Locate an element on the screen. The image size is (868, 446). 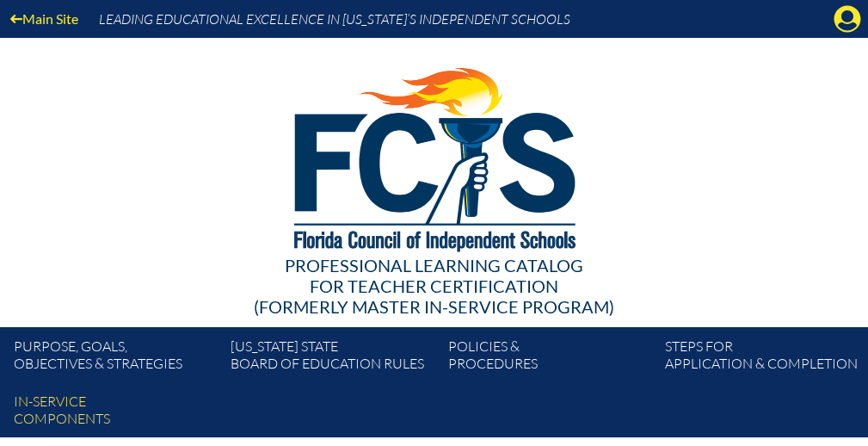
a: Main Site is located at coordinates (44, 18).